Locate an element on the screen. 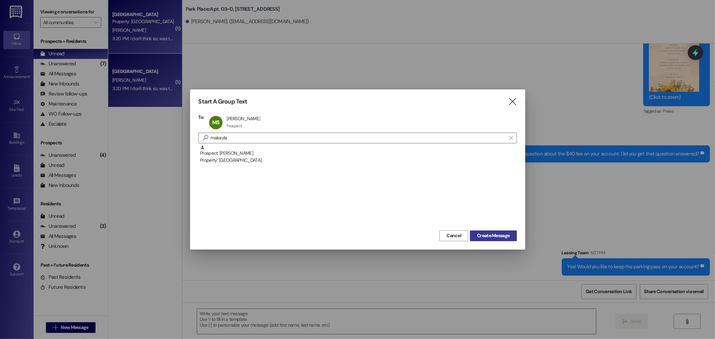 The height and width of the screenshot is (339, 715). div: Prospect is located at coordinates (234, 126).